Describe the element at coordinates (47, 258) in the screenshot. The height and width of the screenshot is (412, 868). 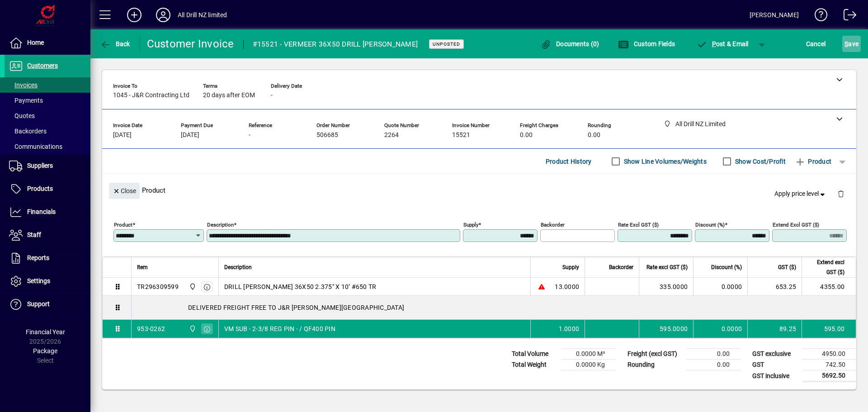
I see `a: Reports` at that location.